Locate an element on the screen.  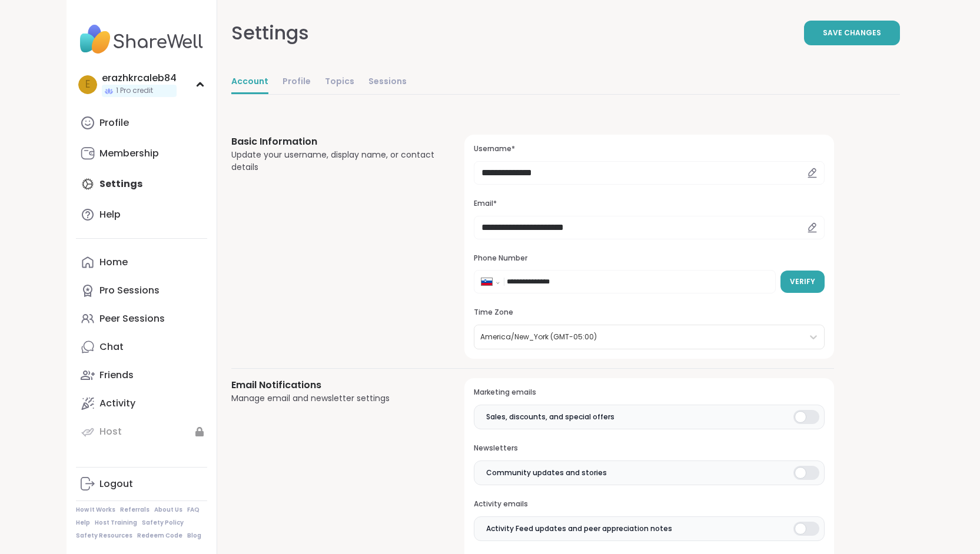
a: Friends is located at coordinates (141, 376).